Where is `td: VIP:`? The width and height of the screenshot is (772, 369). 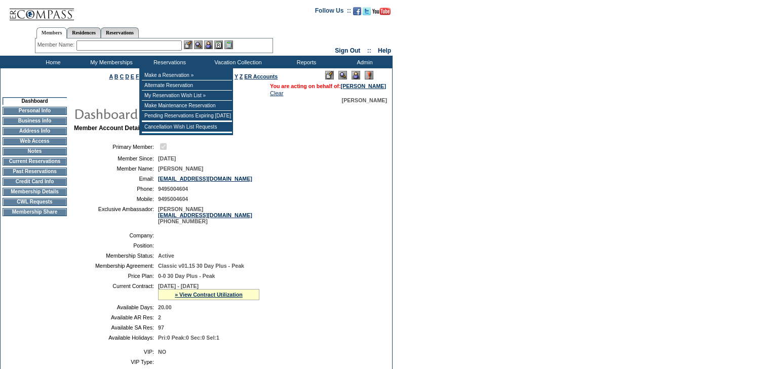
td: VIP: is located at coordinates (116, 352).